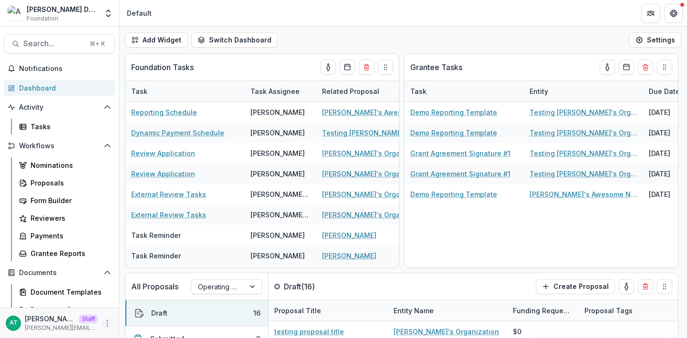  What do you see at coordinates (69, 236) in the screenshot?
I see `div: Payments` at bounding box center [69, 236].